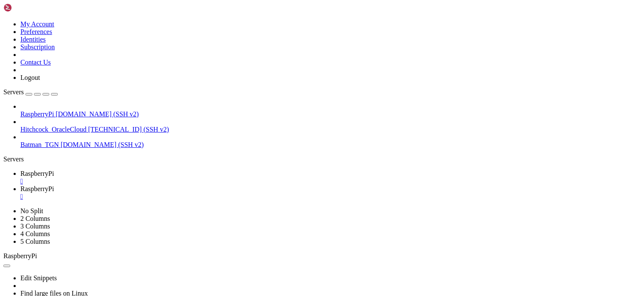  Describe the element at coordinates (28, 8) in the screenshot. I see `img: Shellngn` at that location.